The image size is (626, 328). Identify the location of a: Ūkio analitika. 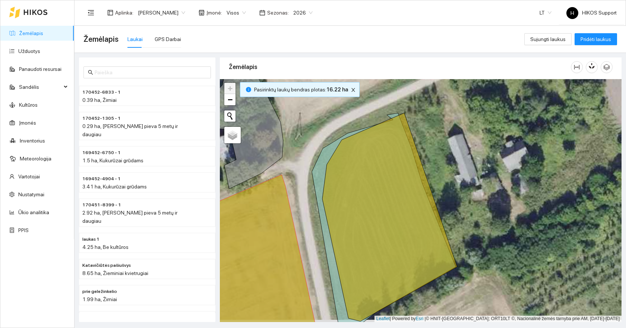
(34, 212).